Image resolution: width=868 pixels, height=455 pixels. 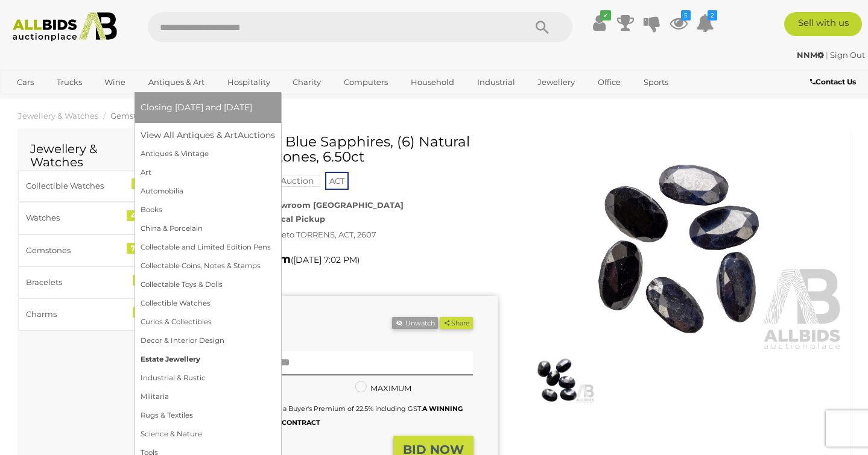 I want to click on a: Sign Out, so click(x=847, y=55).